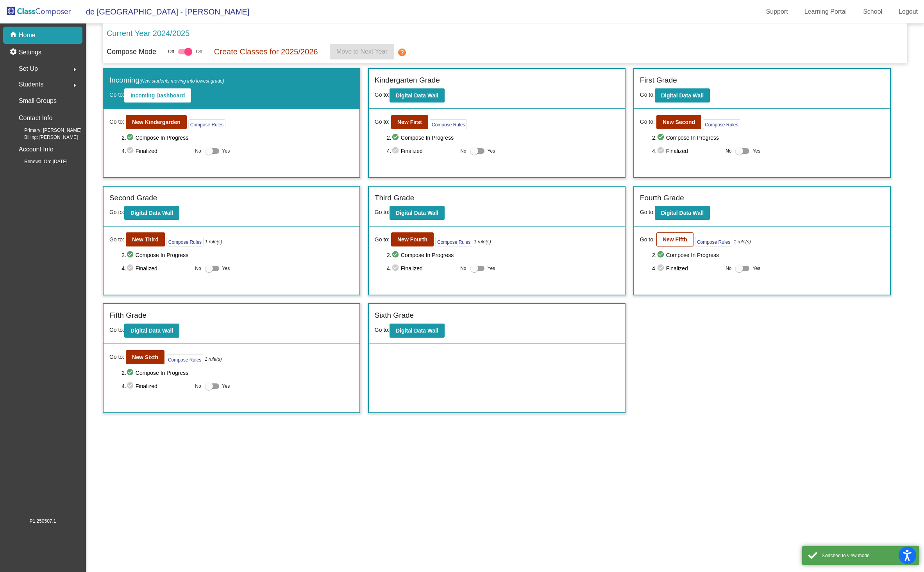 This screenshot has width=924, height=572. I want to click on a: Logout, so click(908, 12).